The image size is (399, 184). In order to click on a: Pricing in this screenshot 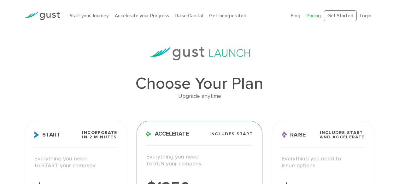, I will do `click(313, 16)`.